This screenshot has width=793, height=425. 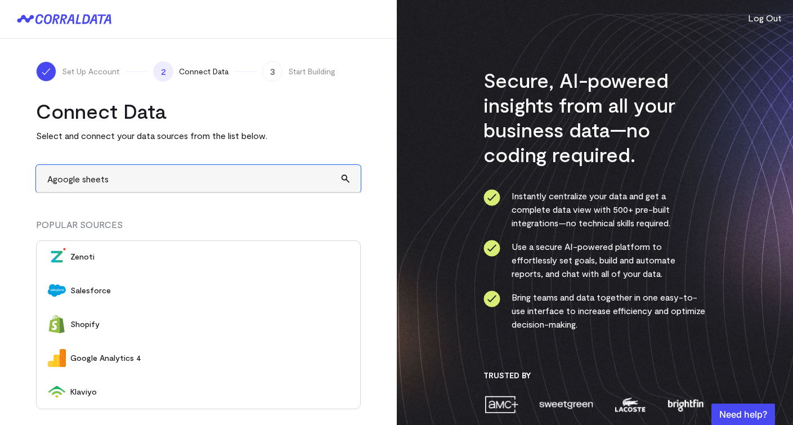 I want to click on h3: Trusted By, so click(x=594, y=375).